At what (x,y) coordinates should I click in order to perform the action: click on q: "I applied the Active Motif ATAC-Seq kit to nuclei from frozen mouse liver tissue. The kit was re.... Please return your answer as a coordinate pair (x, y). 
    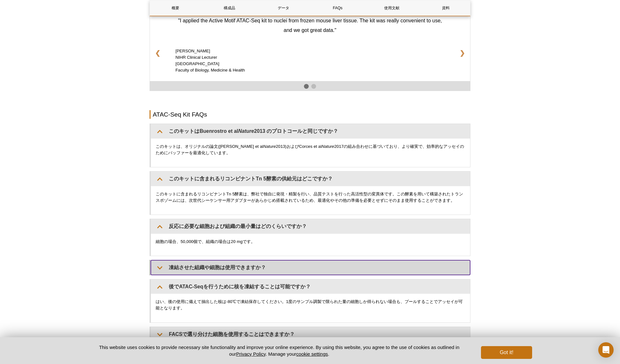
    Looking at the image, I should click on (310, 25).